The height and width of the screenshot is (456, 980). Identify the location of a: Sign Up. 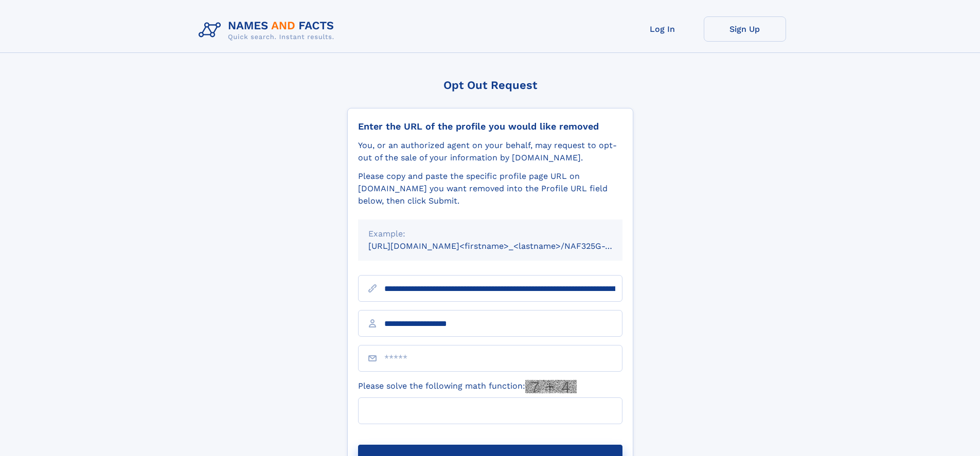
(745, 29).